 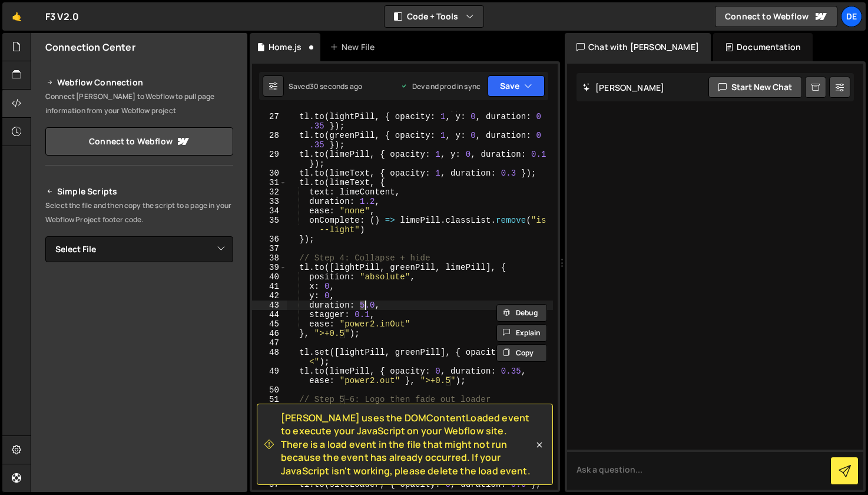 What do you see at coordinates (269, 173) in the screenshot?
I see `div: 30` at bounding box center [269, 173].